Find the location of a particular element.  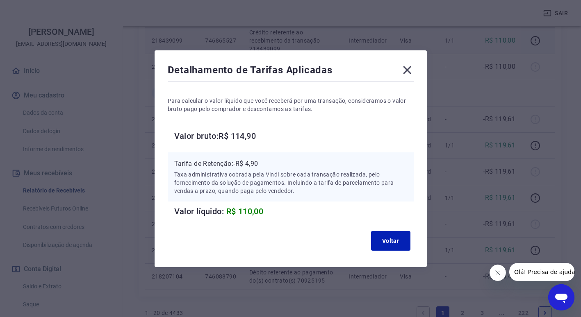

h6: Valor líquido: is located at coordinates (294, 211).